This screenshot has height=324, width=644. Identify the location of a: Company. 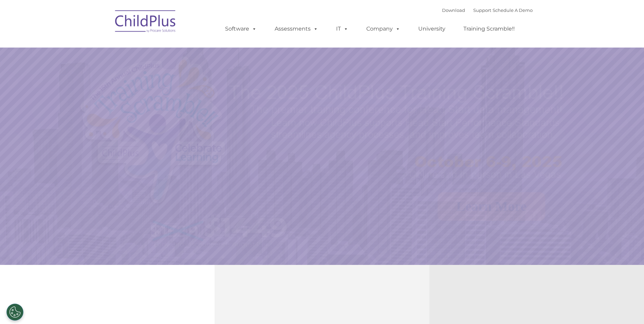
(383, 29).